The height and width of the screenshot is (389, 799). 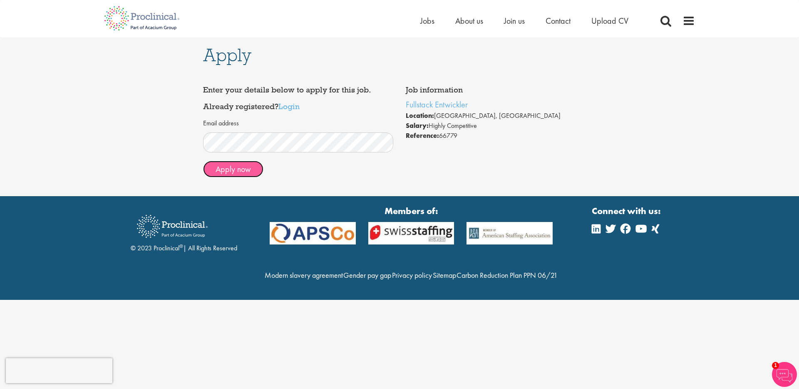 I want to click on span: Contact, so click(x=558, y=21).